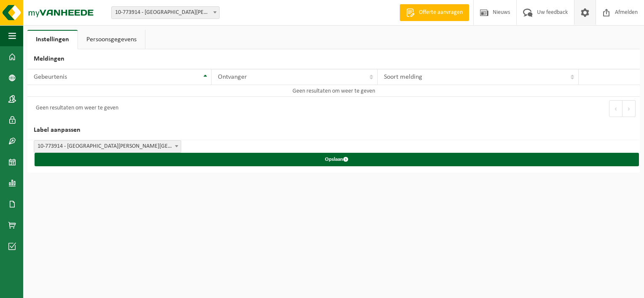 The height and width of the screenshot is (298, 644). Describe the element at coordinates (337, 160) in the screenshot. I see `button: Opslaan` at that location.